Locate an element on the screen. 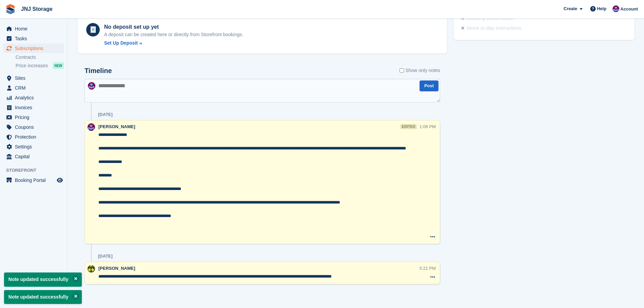 This screenshot has height=308, width=644. div: edited is located at coordinates (408, 126).